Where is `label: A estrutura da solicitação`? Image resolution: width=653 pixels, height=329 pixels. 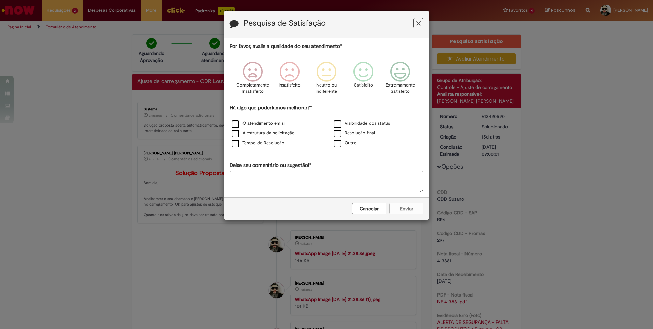
label: A estrutura da solicitação is located at coordinates (263, 133).